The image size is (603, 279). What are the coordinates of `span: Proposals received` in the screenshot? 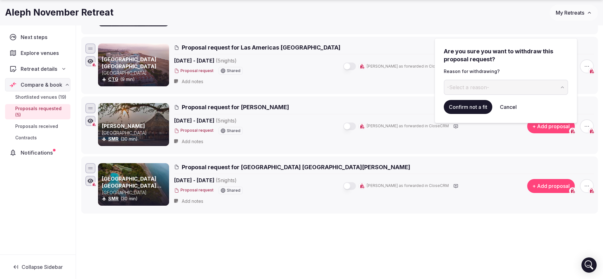 It's located at (36, 126).